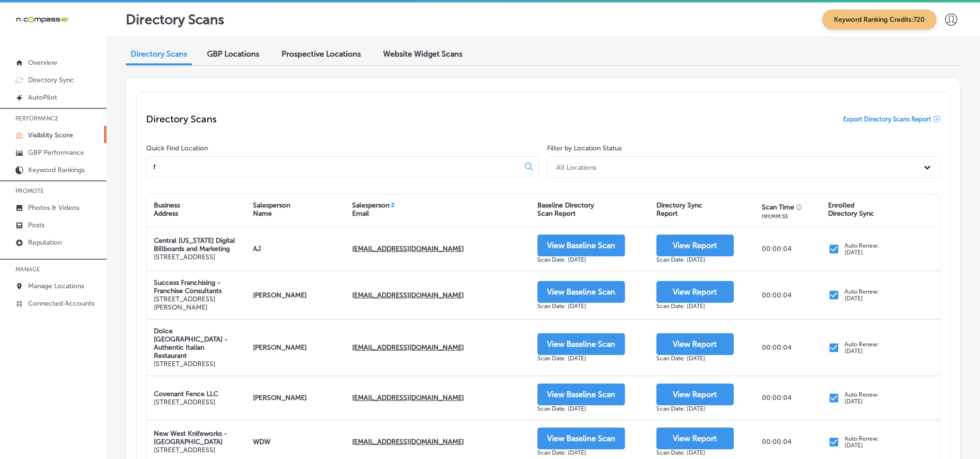 The image size is (980, 459). What do you see at coordinates (679, 210) in the screenshot?
I see `div: Directory Sync Report` at bounding box center [679, 210].